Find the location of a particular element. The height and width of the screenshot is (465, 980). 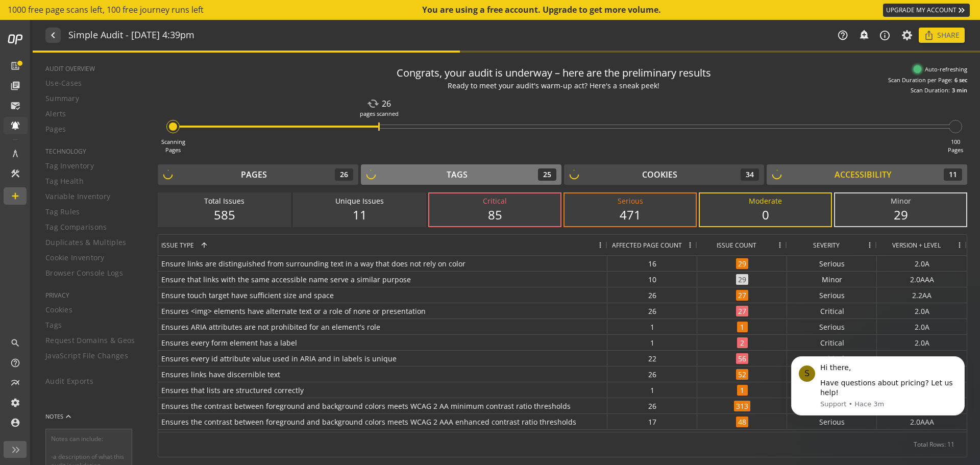

div: 100 Pages is located at coordinates (955, 145).